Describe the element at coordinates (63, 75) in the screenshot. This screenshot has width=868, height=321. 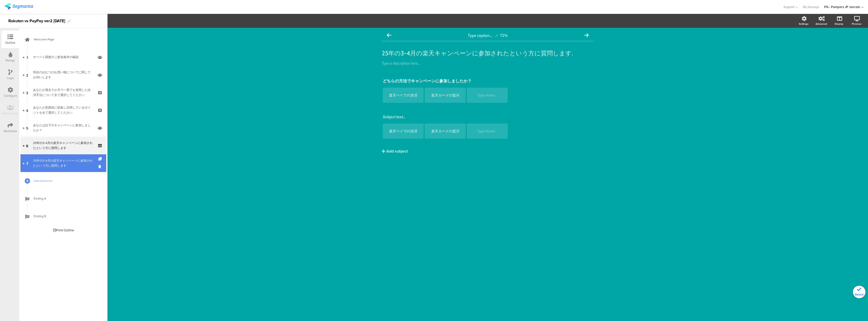
I see `div: 現在のおむつのお買い物についてに関してお伺いします` at that location.